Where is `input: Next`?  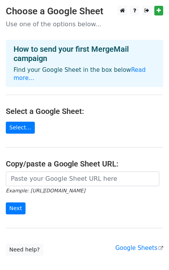
input: Next is located at coordinates (15, 208).